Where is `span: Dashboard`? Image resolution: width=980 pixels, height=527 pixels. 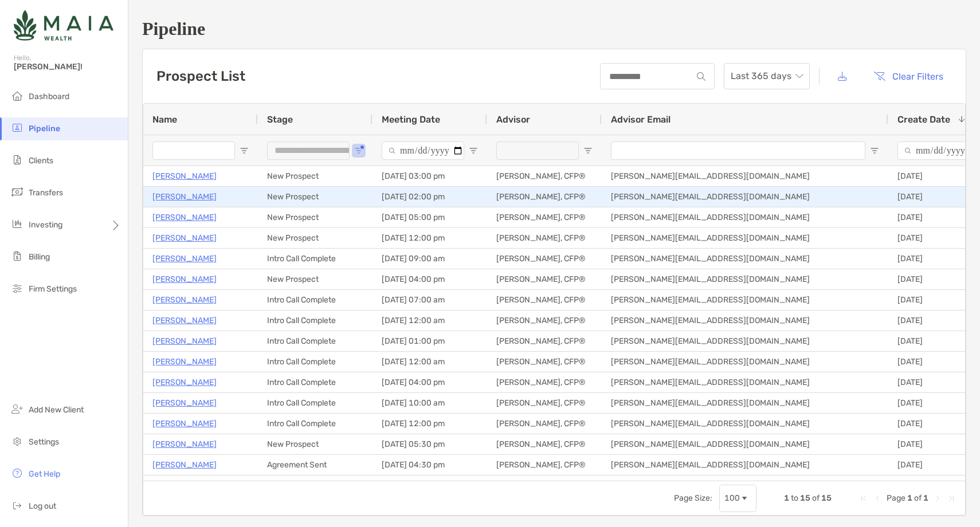
span: Dashboard is located at coordinates (48, 96).